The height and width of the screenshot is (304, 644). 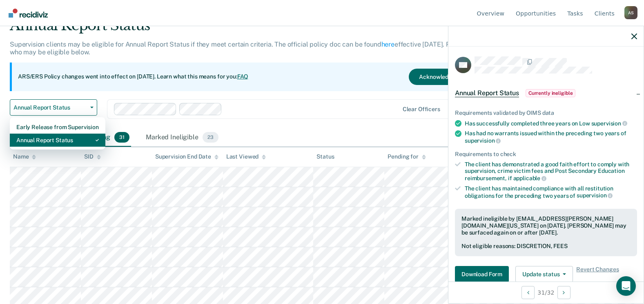 I want to click on div: Marked Ineligible, so click(x=182, y=138).